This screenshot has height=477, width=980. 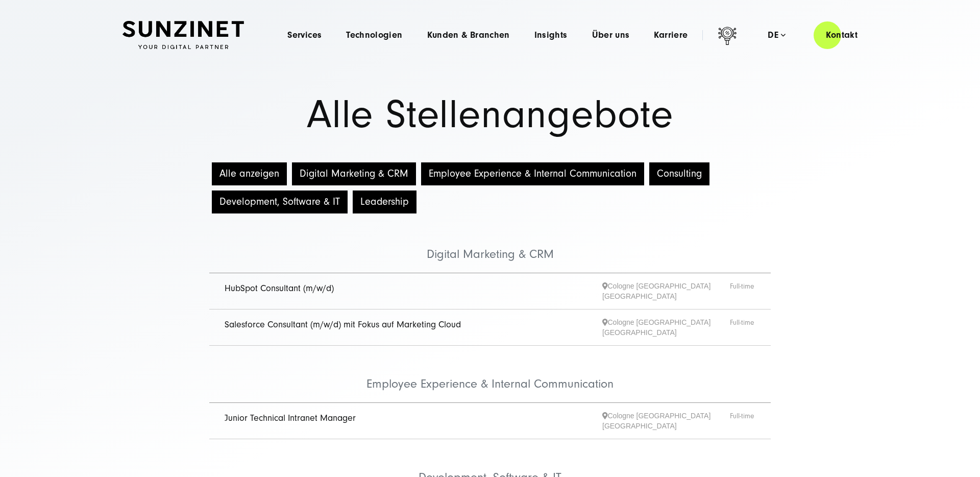 What do you see at coordinates (249, 174) in the screenshot?
I see `button: Alle anzeigen` at bounding box center [249, 174].